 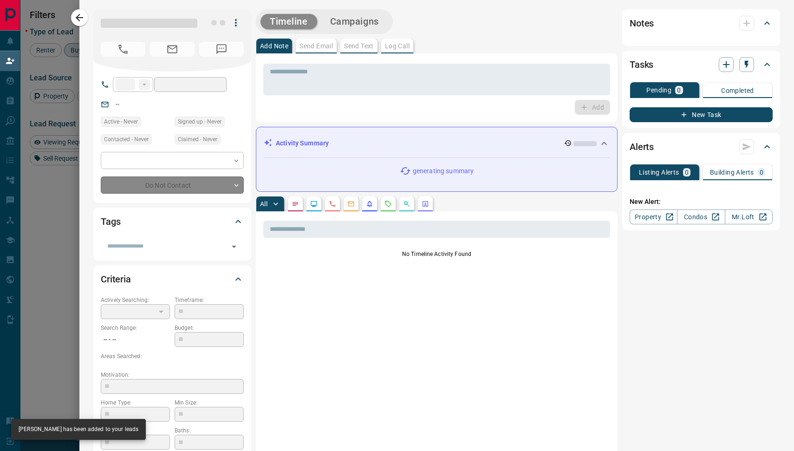 What do you see at coordinates (289, 21) in the screenshot?
I see `button: Timeline` at bounding box center [289, 21].